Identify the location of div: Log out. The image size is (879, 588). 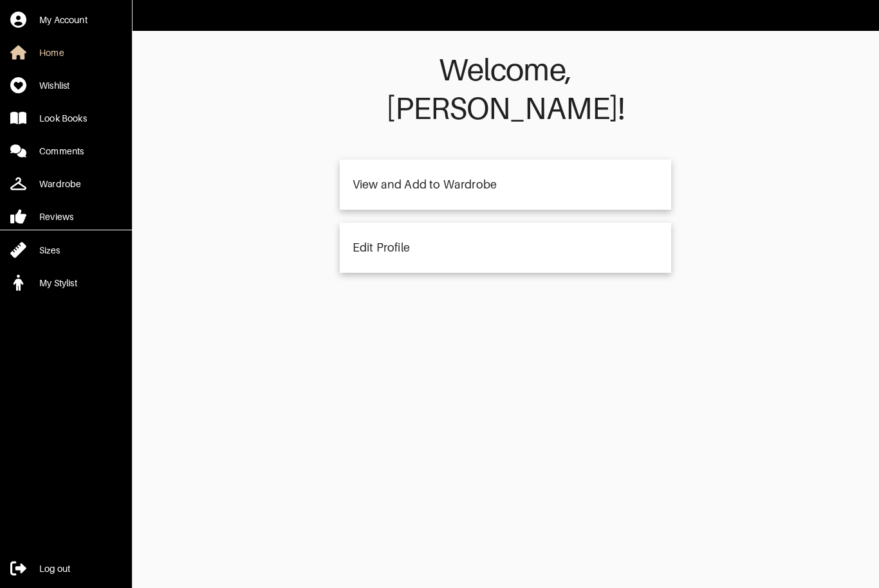
(55, 569).